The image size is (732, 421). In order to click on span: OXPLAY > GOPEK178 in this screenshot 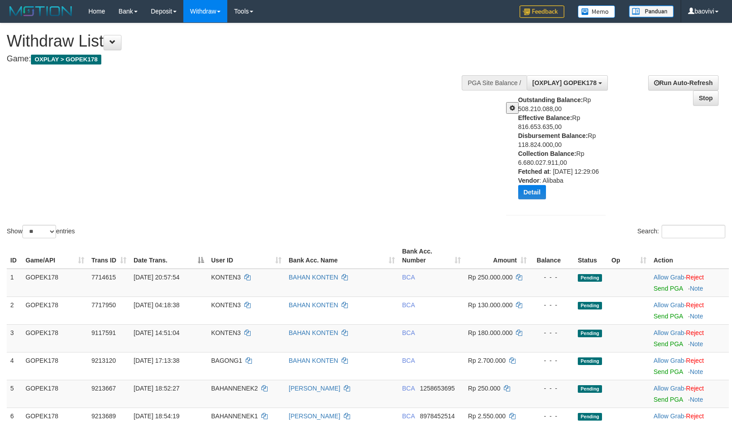, I will do `click(66, 60)`.